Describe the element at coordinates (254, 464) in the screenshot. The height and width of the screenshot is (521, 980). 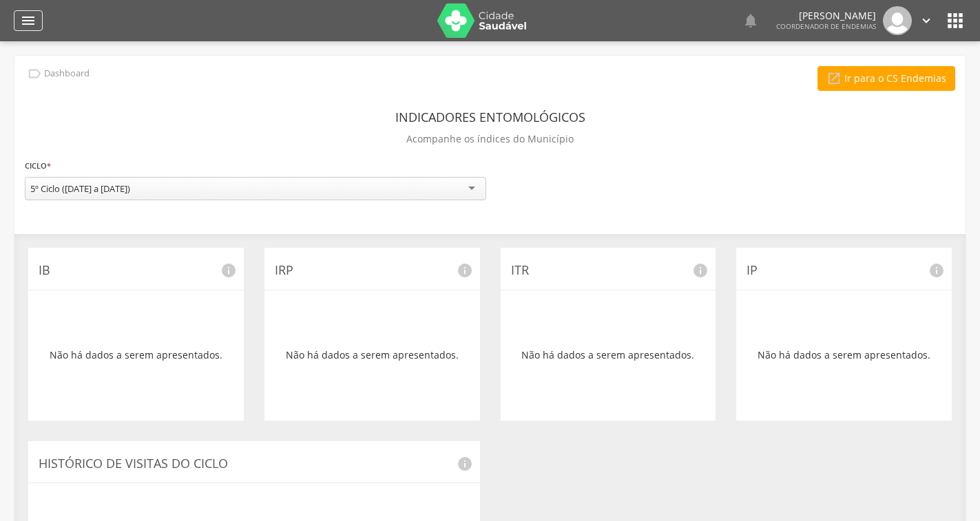
I see `p: Histórico de Visitas do Ciclo` at that location.